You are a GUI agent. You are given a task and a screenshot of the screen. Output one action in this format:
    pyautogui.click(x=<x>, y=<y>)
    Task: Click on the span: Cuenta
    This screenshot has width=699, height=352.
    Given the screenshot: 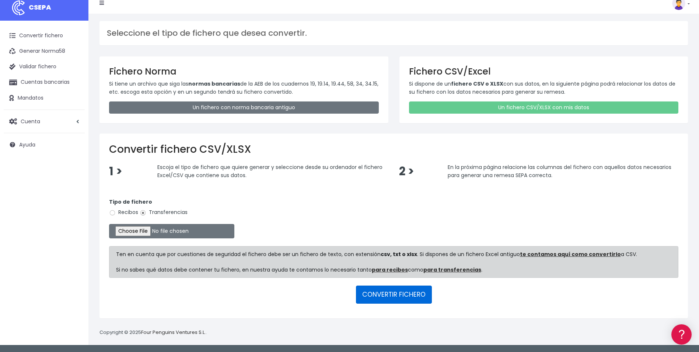 What is the action you would take?
    pyautogui.click(x=30, y=121)
    